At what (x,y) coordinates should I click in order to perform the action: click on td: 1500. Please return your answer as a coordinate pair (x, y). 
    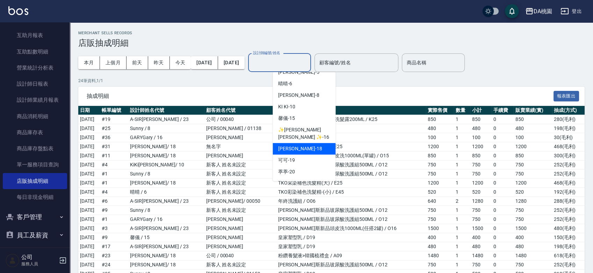
    Looking at the image, I should click on (440, 229).